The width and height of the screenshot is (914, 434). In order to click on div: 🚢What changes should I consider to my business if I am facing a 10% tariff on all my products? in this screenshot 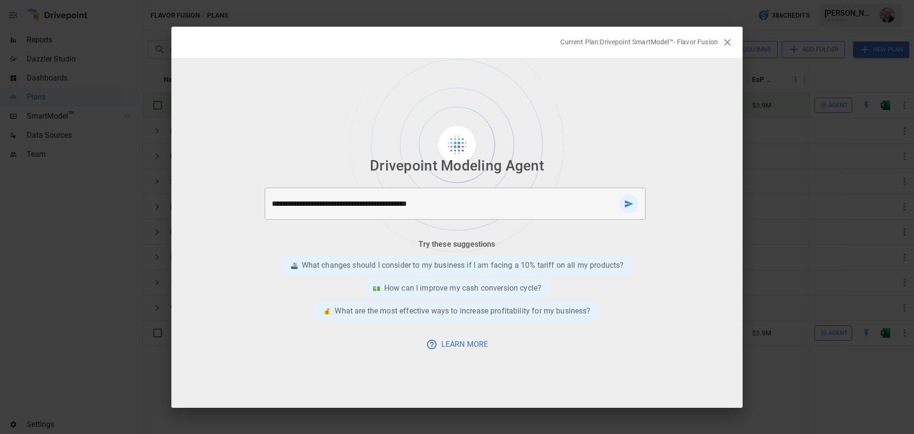, I will do `click(457, 265)`.